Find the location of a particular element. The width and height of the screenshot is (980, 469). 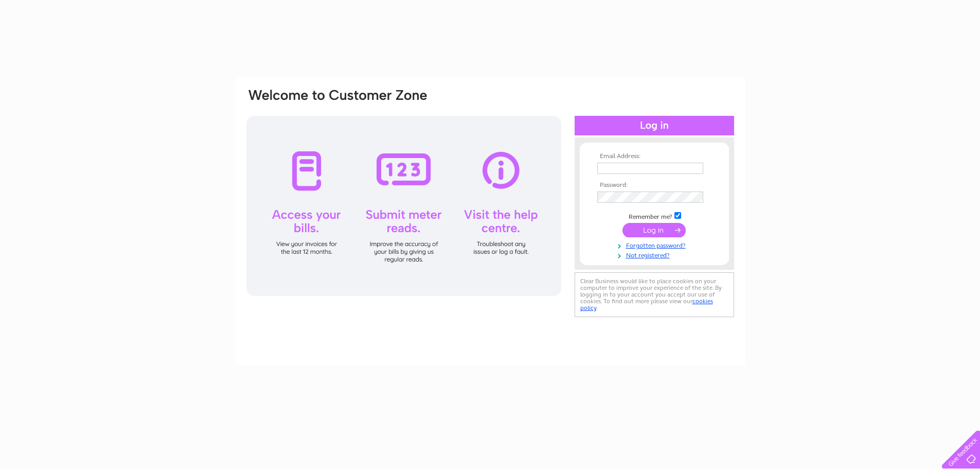

div: Clear Business would like to place cookies on your computer to improve your experience of the sit... is located at coordinates (655, 294).